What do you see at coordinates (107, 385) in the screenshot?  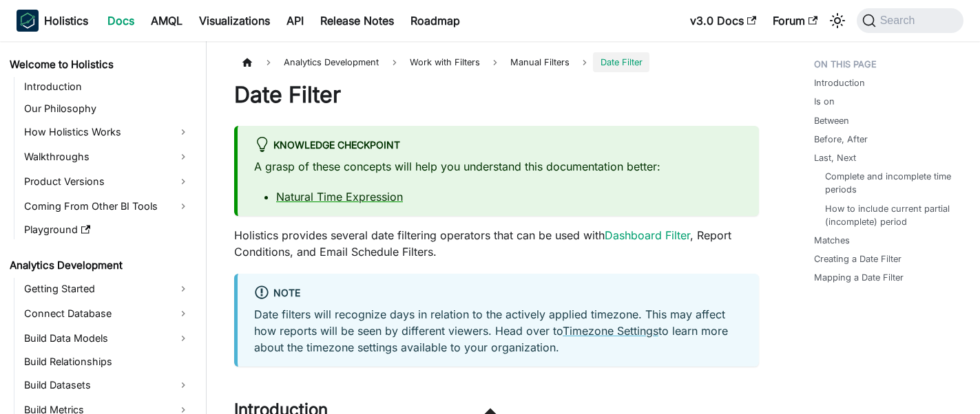 I see `a: Build Datasets` at bounding box center [107, 385].